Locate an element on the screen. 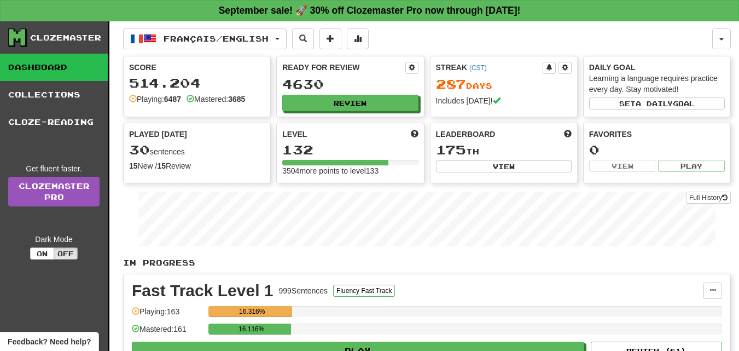  span: Open feedback widget is located at coordinates (49, 341).